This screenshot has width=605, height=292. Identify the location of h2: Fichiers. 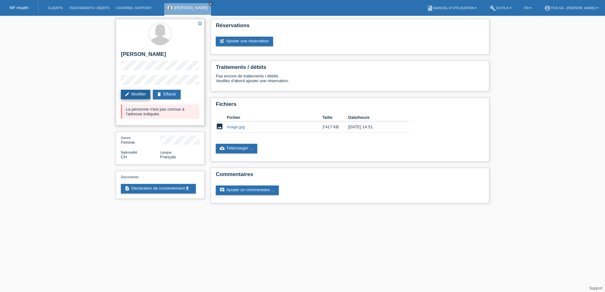
(350, 106).